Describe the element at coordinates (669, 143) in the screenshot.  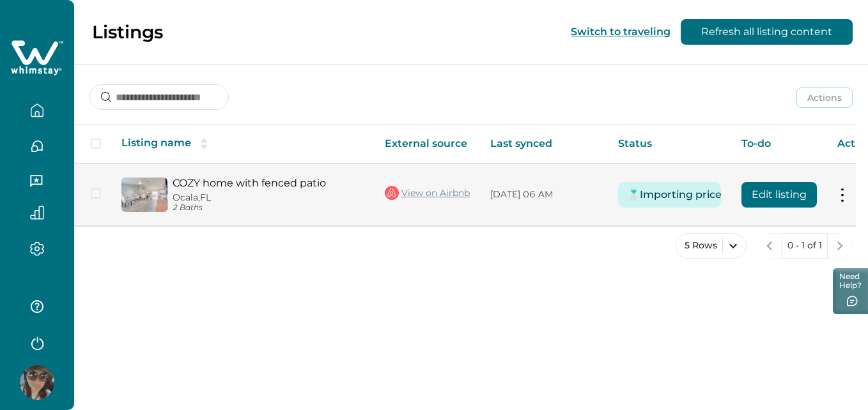
I see `th: Status` at that location.